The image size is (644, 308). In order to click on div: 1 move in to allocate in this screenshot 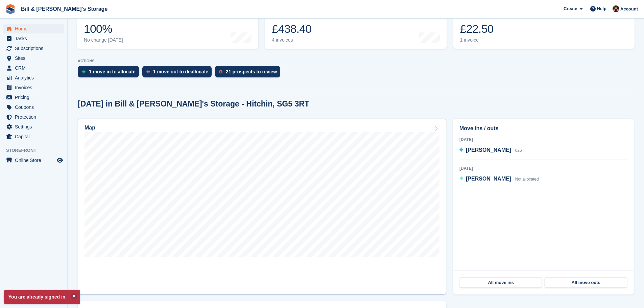, I will do `click(112, 72)`.